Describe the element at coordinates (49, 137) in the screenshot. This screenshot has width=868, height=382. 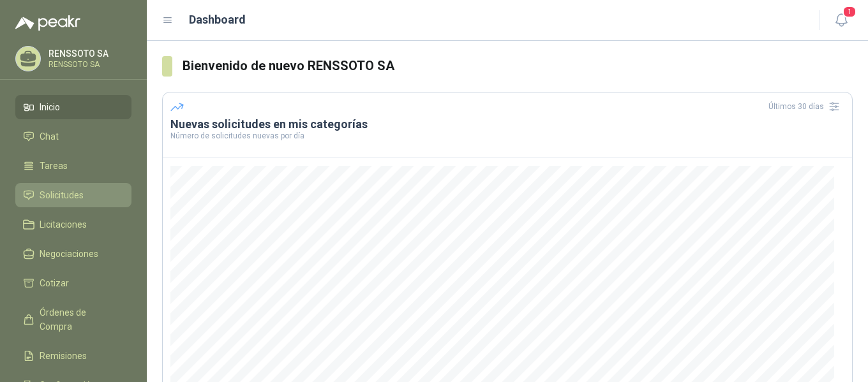
I see `span: Chat` at that location.